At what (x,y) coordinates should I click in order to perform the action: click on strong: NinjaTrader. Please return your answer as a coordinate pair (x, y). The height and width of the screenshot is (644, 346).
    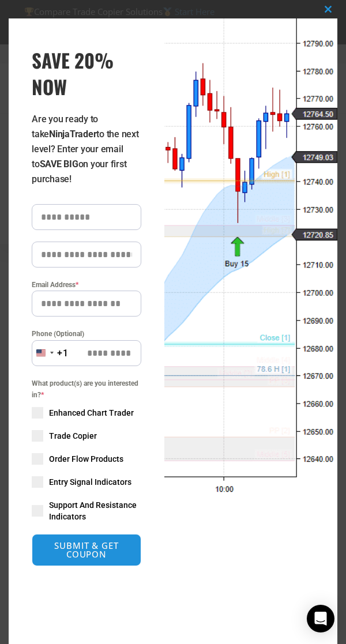
    Looking at the image, I should click on (73, 134).